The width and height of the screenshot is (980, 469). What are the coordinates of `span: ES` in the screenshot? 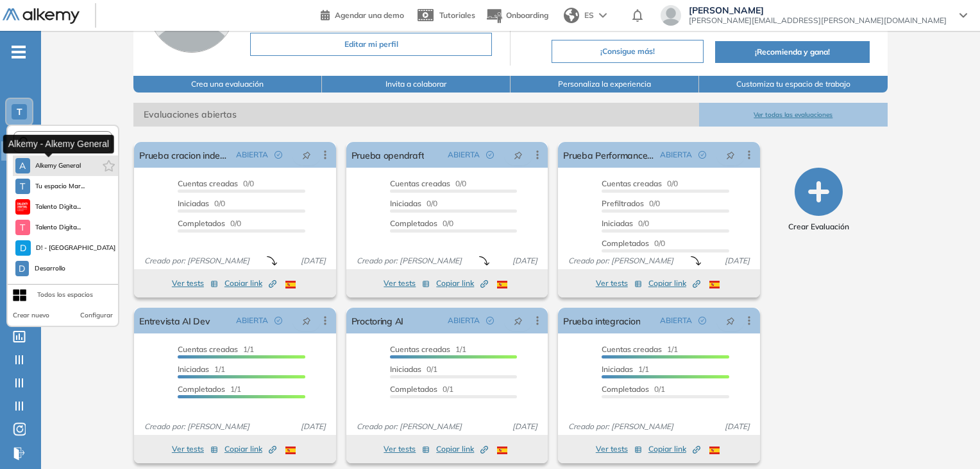 It's located at (589, 15).